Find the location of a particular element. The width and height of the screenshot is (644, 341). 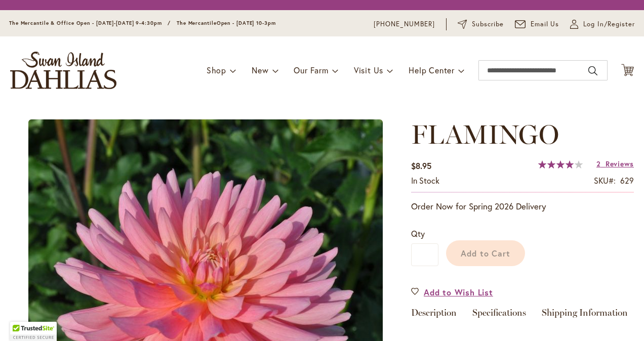

span: Add to Wish List is located at coordinates (458, 292).